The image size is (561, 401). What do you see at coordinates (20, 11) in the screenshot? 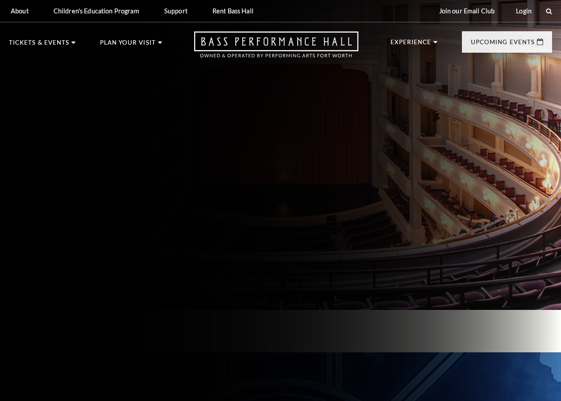
I see `p: About` at bounding box center [20, 11].